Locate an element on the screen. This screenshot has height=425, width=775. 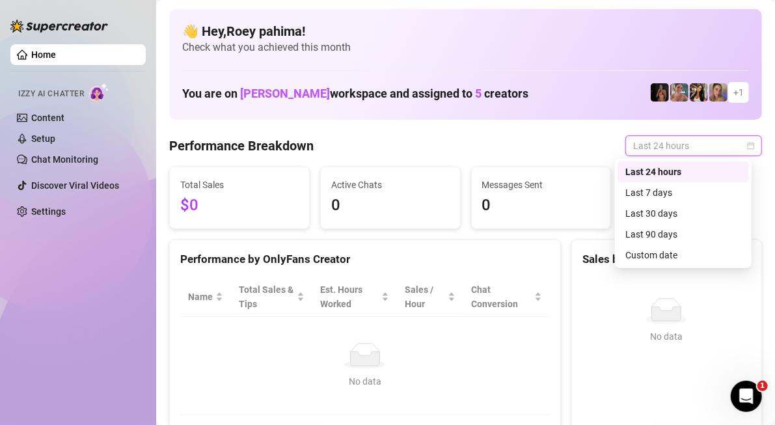
span: Last 24 hours is located at coordinates (694, 146).